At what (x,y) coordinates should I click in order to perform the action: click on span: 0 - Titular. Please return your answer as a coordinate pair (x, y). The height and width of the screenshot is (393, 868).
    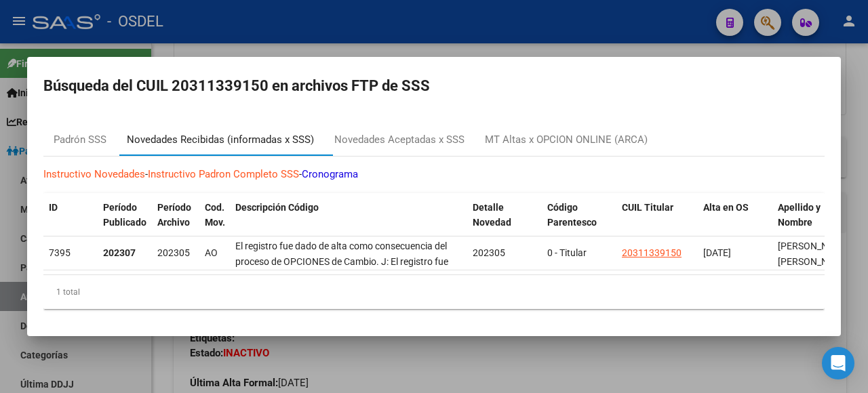
    Looking at the image, I should click on (567, 253).